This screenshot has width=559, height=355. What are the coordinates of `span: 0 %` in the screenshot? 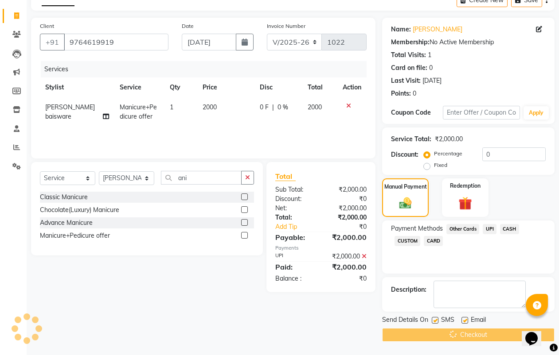 It's located at (283, 107).